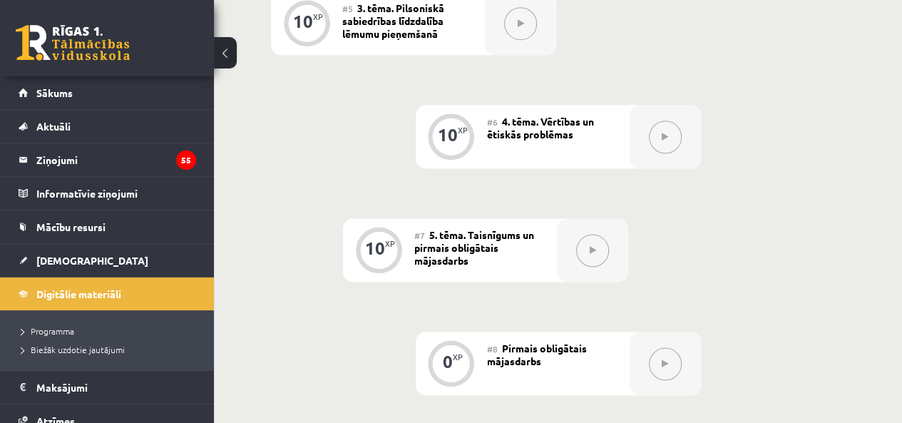 The width and height of the screenshot is (902, 423). What do you see at coordinates (107, 93) in the screenshot?
I see `a: Sākums` at bounding box center [107, 93].